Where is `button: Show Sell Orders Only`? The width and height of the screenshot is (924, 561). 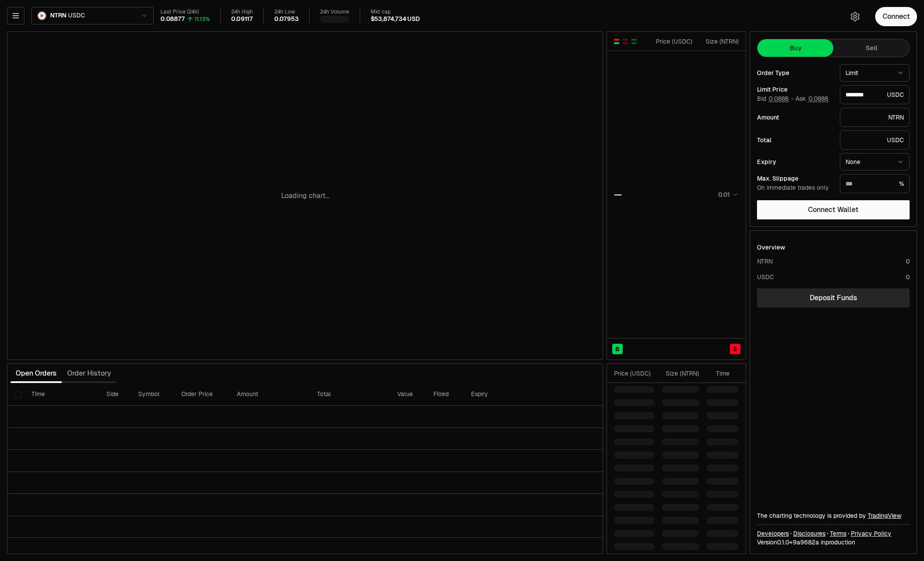
button: Show Sell Orders Only is located at coordinates (626, 42).